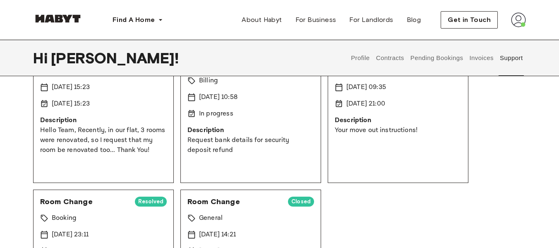  I want to click on span: Closed, so click(301, 202).